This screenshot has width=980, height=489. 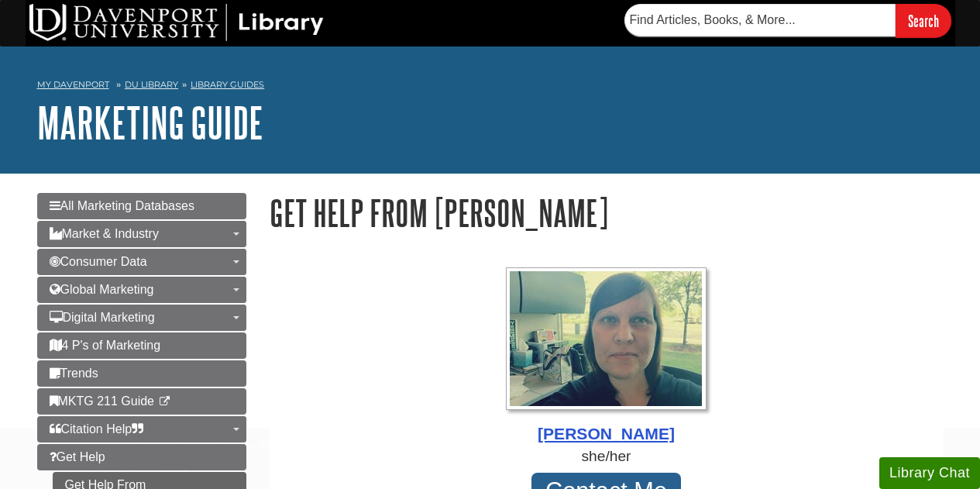 What do you see at coordinates (142, 401) in the screenshot?
I see `a: MKTG 211 Guide` at bounding box center [142, 401].